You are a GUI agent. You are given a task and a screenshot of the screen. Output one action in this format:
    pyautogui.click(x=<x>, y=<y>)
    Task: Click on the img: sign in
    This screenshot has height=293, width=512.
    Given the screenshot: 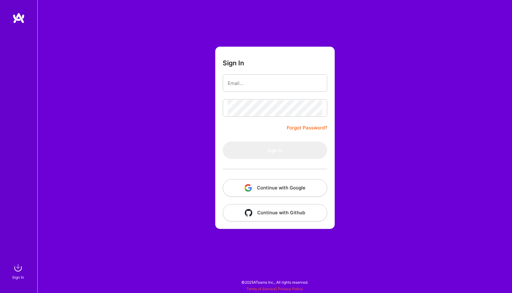 What is the action you would take?
    pyautogui.click(x=18, y=268)
    